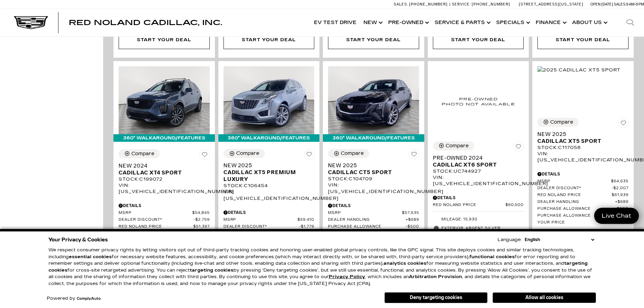  Describe the element at coordinates (620, 195) in the screenshot. I see `span: $61,939` at that location.